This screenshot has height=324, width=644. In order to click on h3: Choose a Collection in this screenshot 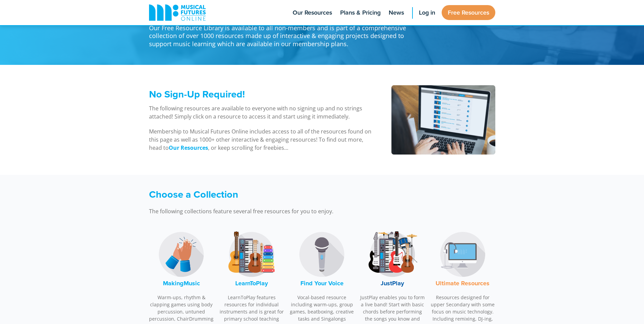, I will do `click(281, 194)`.